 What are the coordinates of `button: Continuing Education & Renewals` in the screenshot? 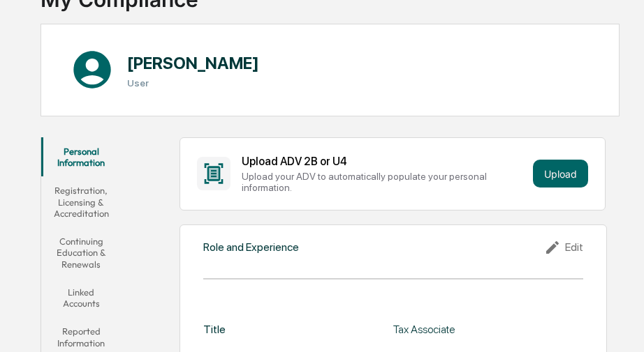 It's located at (81, 253).